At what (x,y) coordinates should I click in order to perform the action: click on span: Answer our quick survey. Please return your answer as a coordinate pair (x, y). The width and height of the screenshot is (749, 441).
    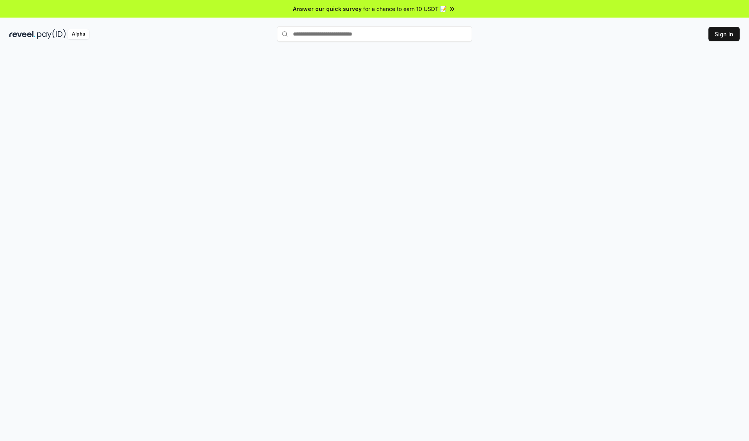
    Looking at the image, I should click on (328, 9).